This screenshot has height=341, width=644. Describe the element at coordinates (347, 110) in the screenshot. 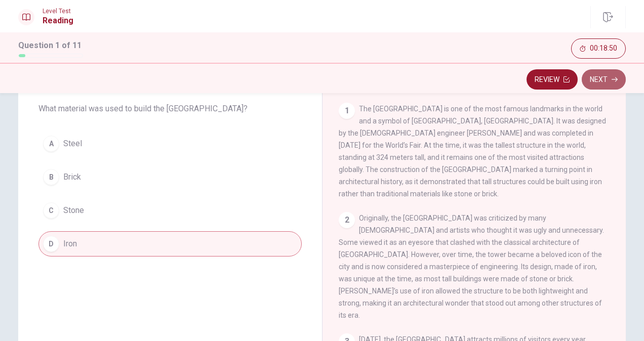

I see `div: 1` at that location.